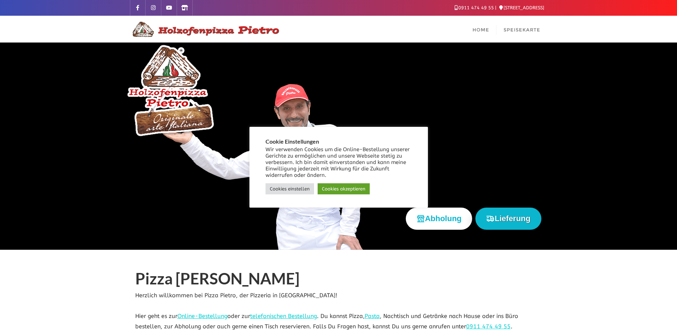 Image resolution: width=677 pixels, height=333 pixels. I want to click on button: Abholung, so click(439, 218).